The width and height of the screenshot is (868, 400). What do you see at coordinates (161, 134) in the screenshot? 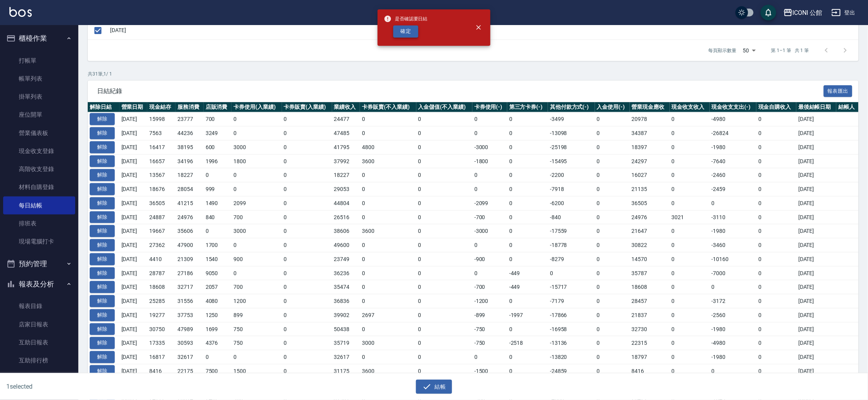
I see `td: 7563` at bounding box center [161, 134].